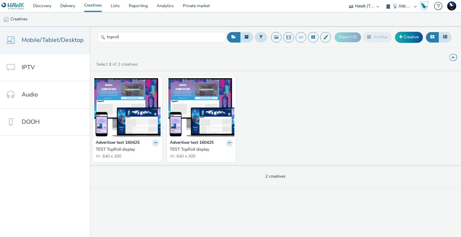 The width and height of the screenshot is (461, 237). I want to click on a: Hawk Academy, so click(425, 6).